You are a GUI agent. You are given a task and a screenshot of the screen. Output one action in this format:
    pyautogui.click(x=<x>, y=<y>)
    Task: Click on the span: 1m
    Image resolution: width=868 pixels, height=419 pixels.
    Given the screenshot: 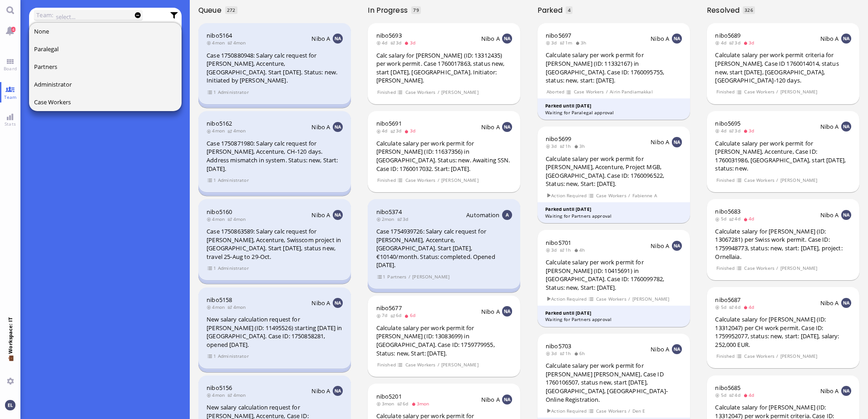 What is the action you would take?
    pyautogui.click(x=567, y=43)
    